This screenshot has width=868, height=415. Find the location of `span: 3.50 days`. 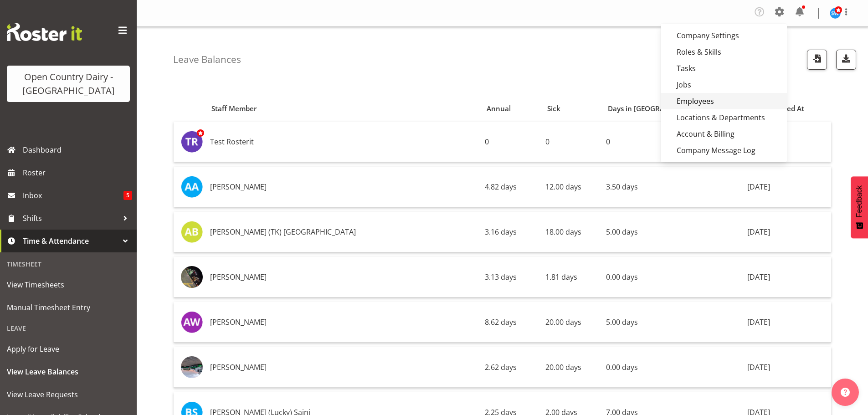

span: 3.50 days is located at coordinates (622, 187).